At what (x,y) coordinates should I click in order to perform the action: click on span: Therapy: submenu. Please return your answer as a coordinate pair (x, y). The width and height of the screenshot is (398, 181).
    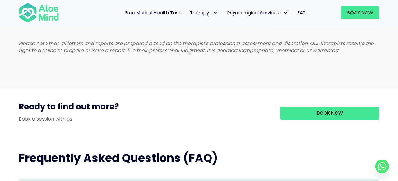
    Looking at the image, I should click on (215, 13).